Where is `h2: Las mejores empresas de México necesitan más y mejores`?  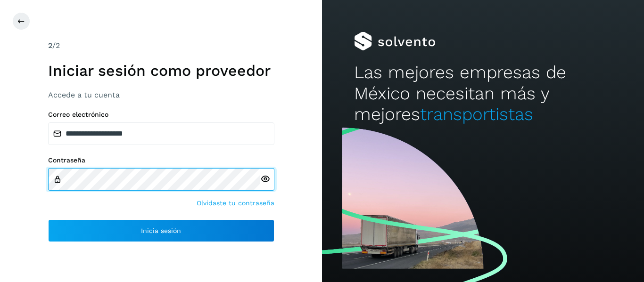
h2: Las mejores empresas de México necesitan más y mejores is located at coordinates (483, 94).